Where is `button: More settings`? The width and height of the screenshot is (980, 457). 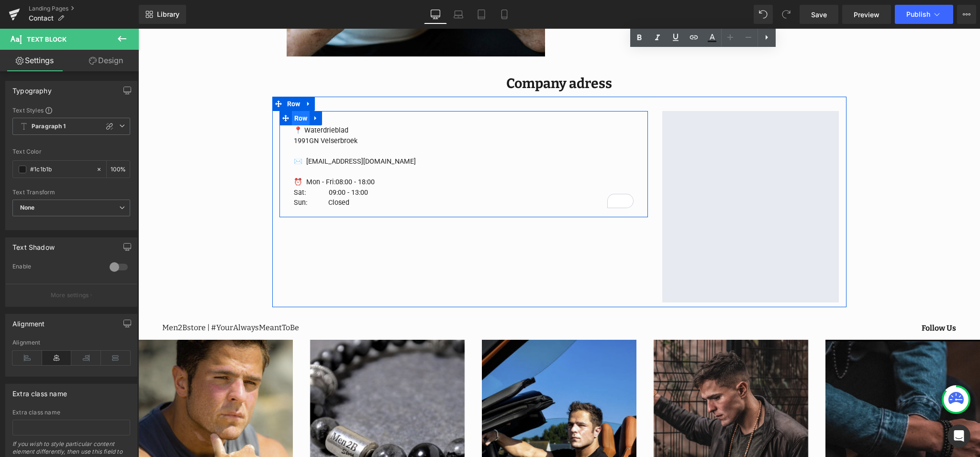
button: More settings is located at coordinates (71, 294).